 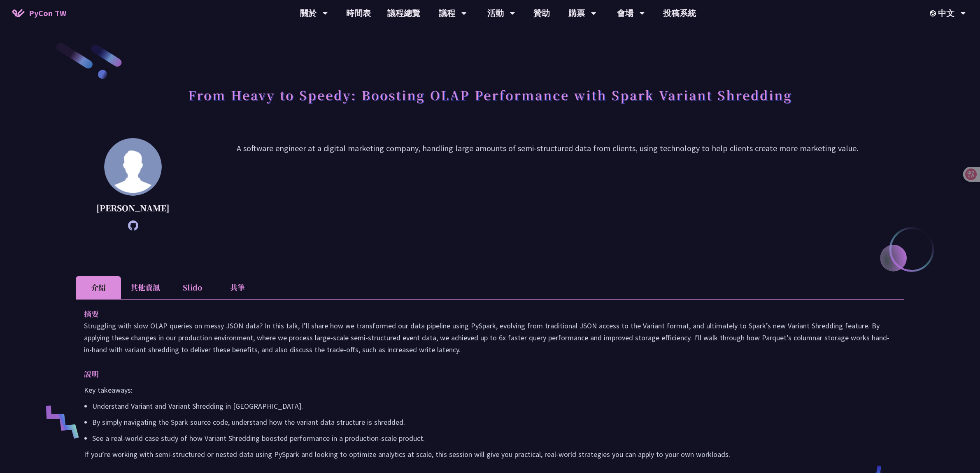 I want to click on p: 摘要, so click(x=482, y=314).